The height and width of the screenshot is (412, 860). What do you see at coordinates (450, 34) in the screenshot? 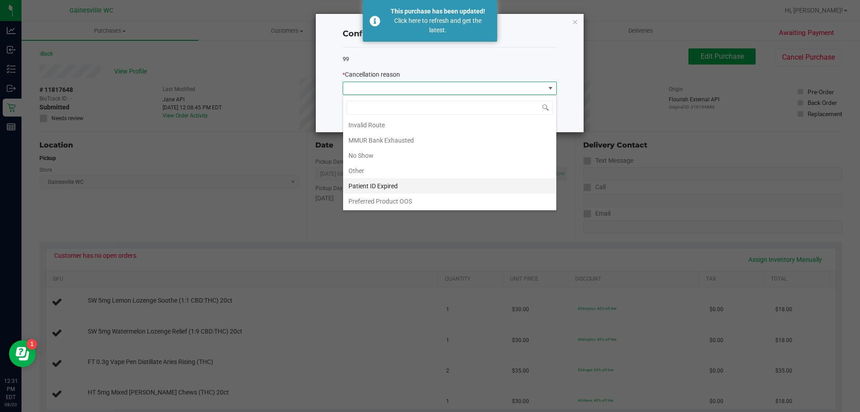
I see `h4: Confirm order cancellation` at bounding box center [450, 34].